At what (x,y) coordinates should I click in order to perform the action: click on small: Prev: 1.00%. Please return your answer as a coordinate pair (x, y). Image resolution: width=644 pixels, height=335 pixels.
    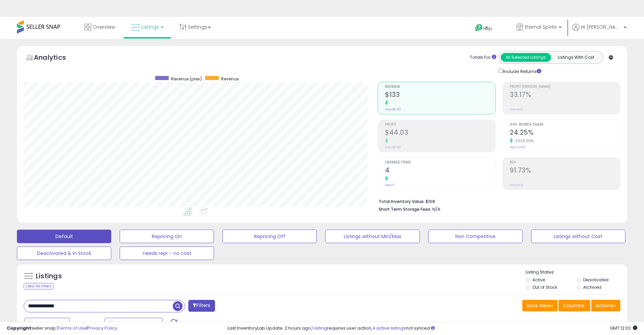
    Looking at the image, I should click on (517, 147).